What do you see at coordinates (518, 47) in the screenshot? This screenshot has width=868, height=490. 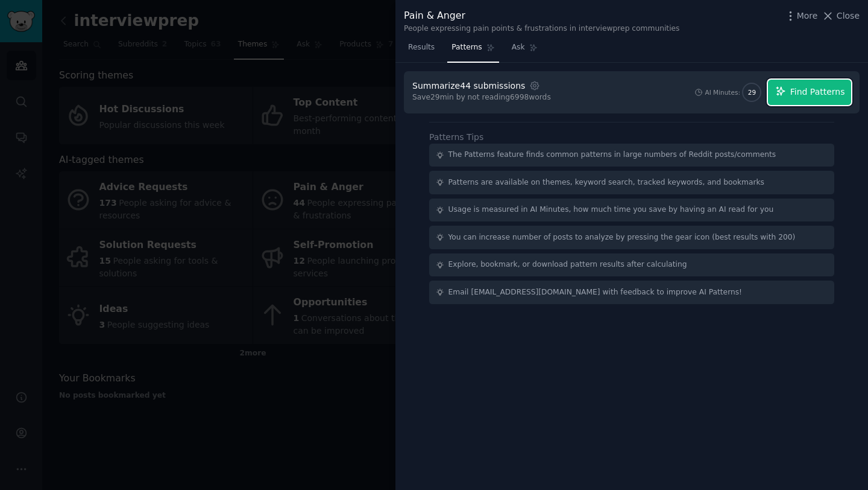 I see `span: Ask` at bounding box center [518, 47].